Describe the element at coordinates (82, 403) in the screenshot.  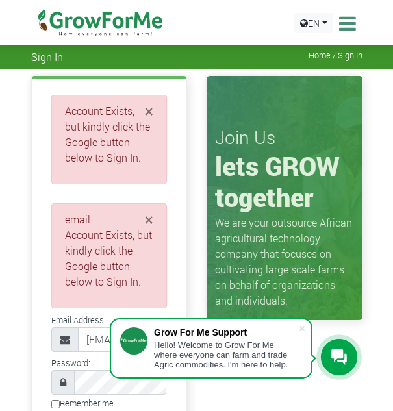
I see `label: Remember me` at that location.